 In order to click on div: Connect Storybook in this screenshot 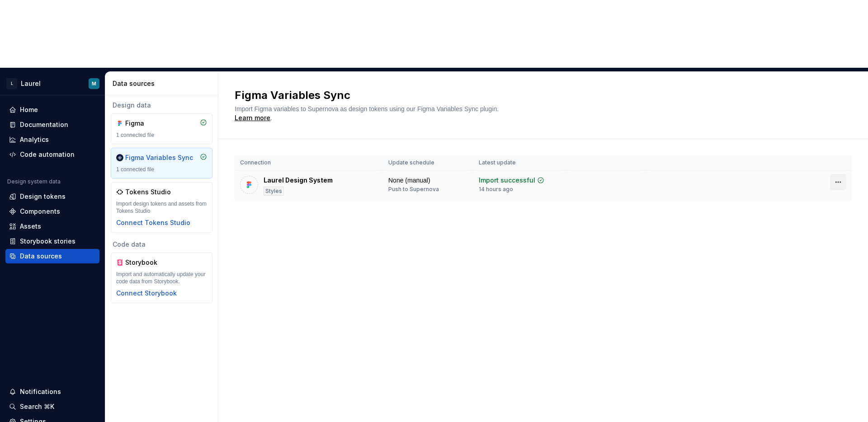, I will do `click(147, 293)`.